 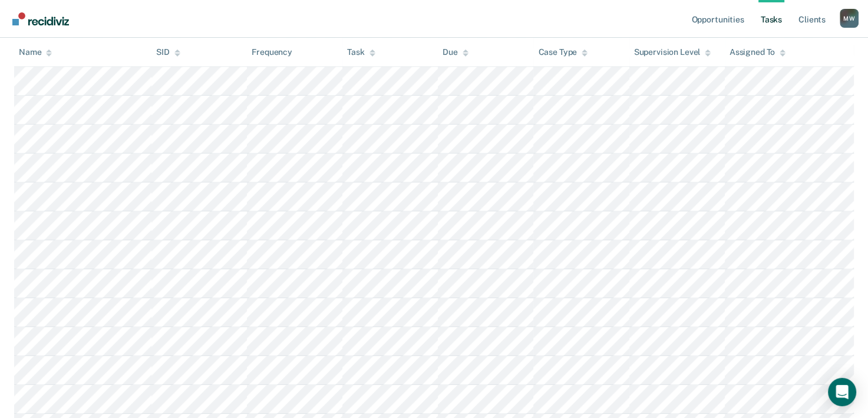 I want to click on div: Supervision Level, so click(x=672, y=52).